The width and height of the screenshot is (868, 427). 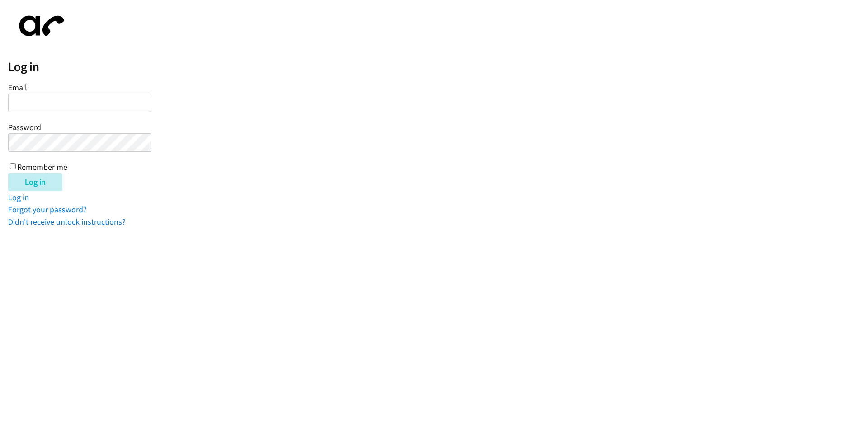 What do you see at coordinates (67, 221) in the screenshot?
I see `a: Didn't receive unlock instructions?` at bounding box center [67, 221].